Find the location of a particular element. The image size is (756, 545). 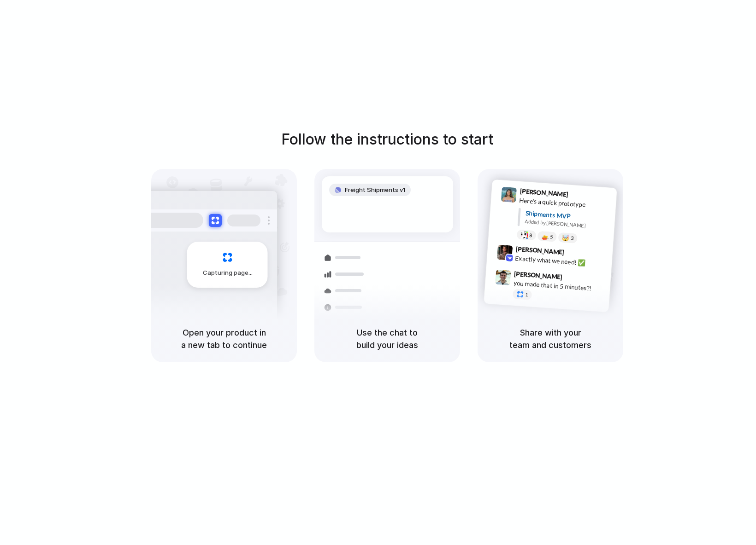

span: 3 is located at coordinates (572, 238).